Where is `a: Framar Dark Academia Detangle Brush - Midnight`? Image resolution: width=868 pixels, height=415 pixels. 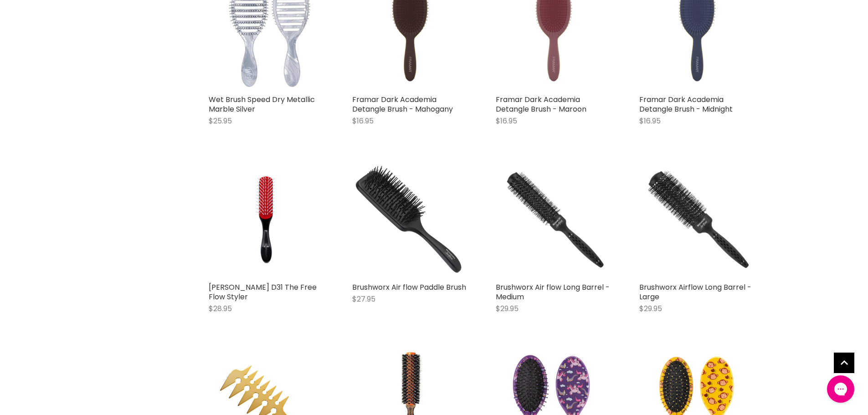
a: Framar Dark Academia Detangle Brush - Midnight is located at coordinates (686, 104).